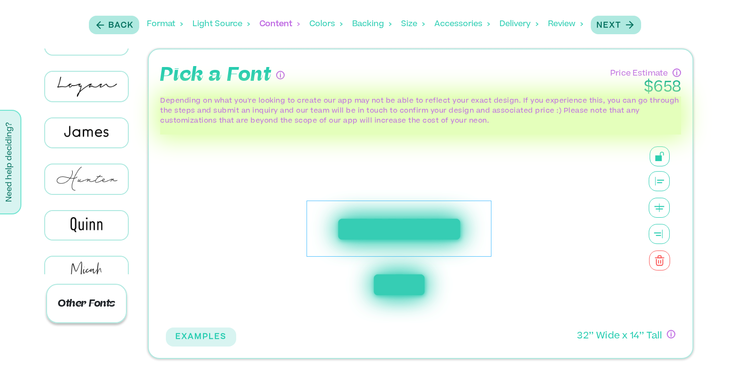 The height and width of the screenshot is (376, 730). Describe the element at coordinates (706, 353) in the screenshot. I see `div: Widget de chat` at that location.